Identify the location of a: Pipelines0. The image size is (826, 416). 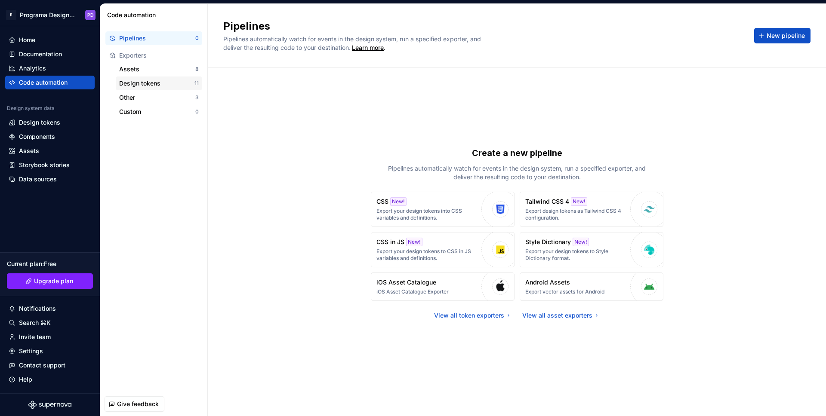
(154, 38).